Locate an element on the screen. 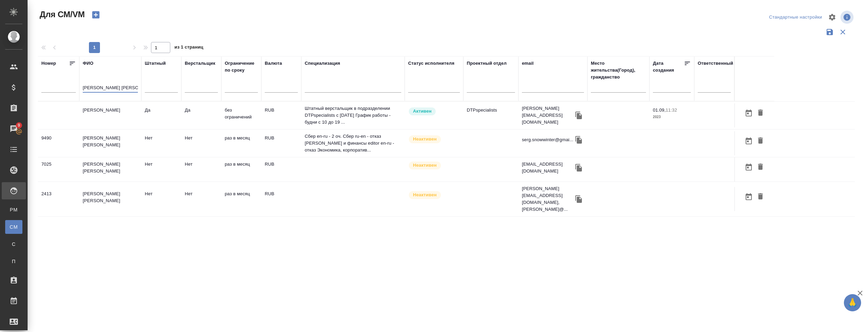 The image size is (868, 332). p: serg.snowwinter@gmai... is located at coordinates (548, 140).